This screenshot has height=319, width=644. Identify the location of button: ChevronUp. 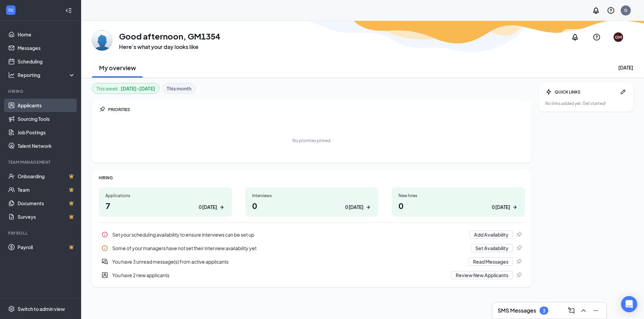
(584, 311).